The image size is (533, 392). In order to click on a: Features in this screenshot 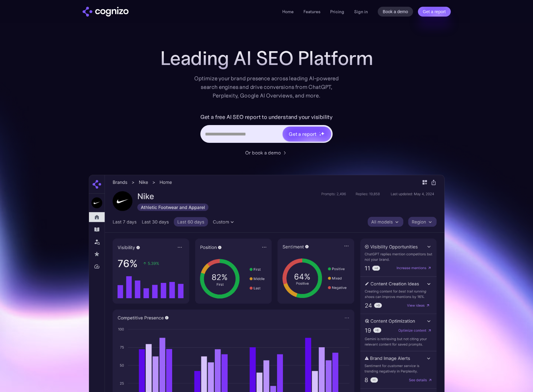, I will do `click(312, 11)`.